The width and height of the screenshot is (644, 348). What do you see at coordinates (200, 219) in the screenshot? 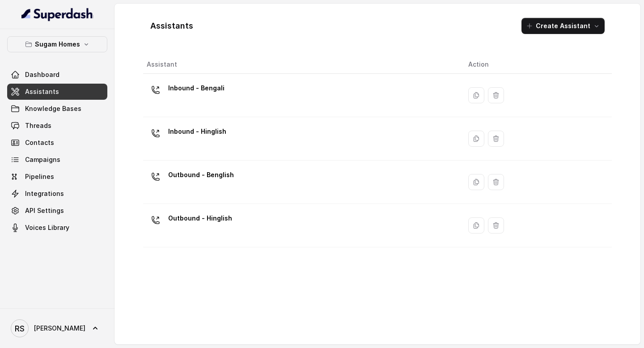
I see `p: Outbound - Hinglish` at bounding box center [200, 219].